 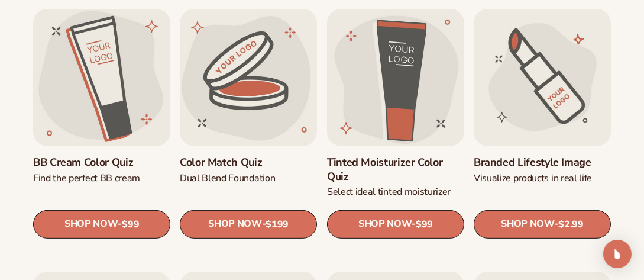 What do you see at coordinates (542, 225) in the screenshot?
I see `a: SHOP NOW- $2.99` at bounding box center [542, 225].